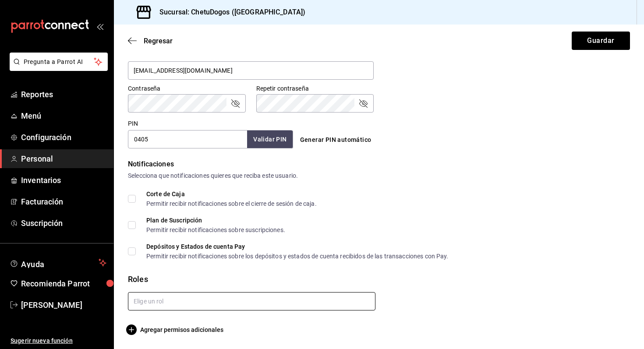 This screenshot has width=644, height=349. What do you see at coordinates (297, 257) in the screenshot?
I see `div: Permitir recibir notificaciones sobre los depósitos y estados de cuenta recibidos de las transacc...` at bounding box center [297, 257].